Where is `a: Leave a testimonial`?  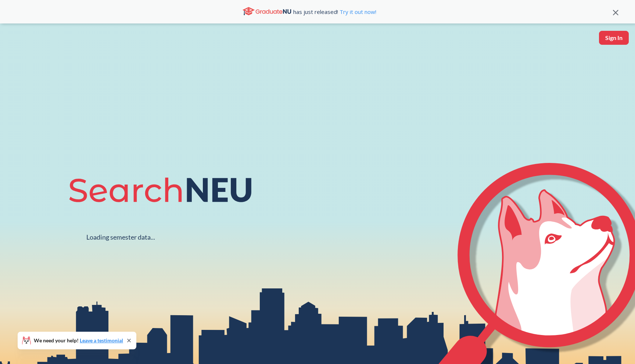
a: Leave a testimonial is located at coordinates (101, 340).